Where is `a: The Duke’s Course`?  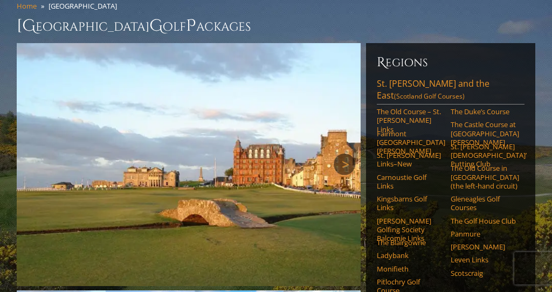
a: The Duke’s Course is located at coordinates (484, 112).